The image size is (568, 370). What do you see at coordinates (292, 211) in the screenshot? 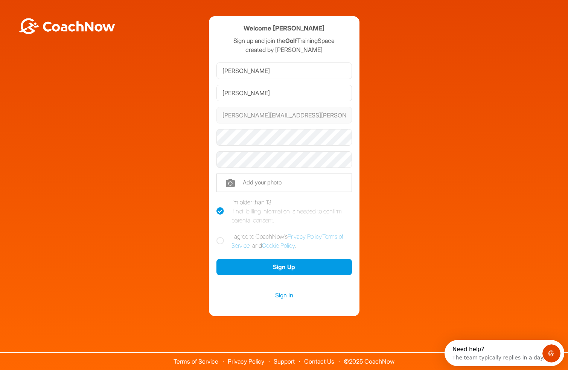
I see `div: I'm older than 13` at bounding box center [292, 211].